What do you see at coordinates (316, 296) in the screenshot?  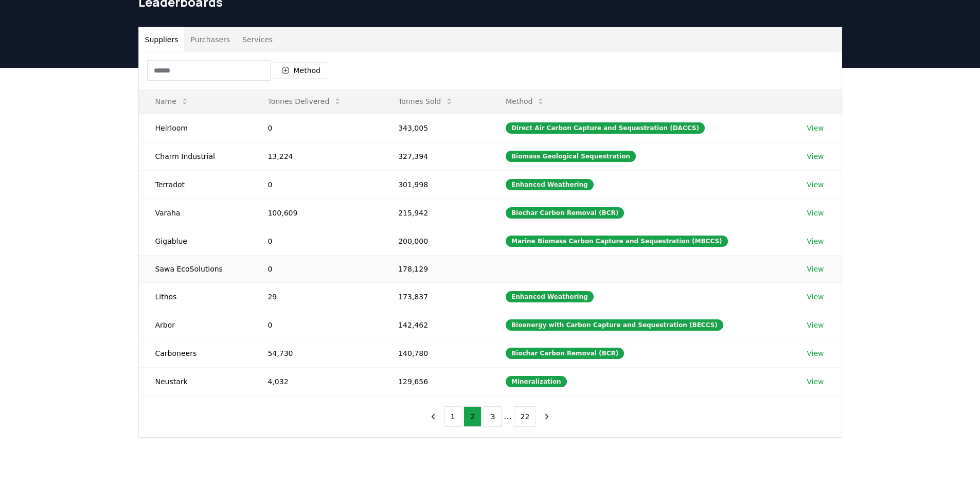 I see `td: 29` at bounding box center [316, 296].